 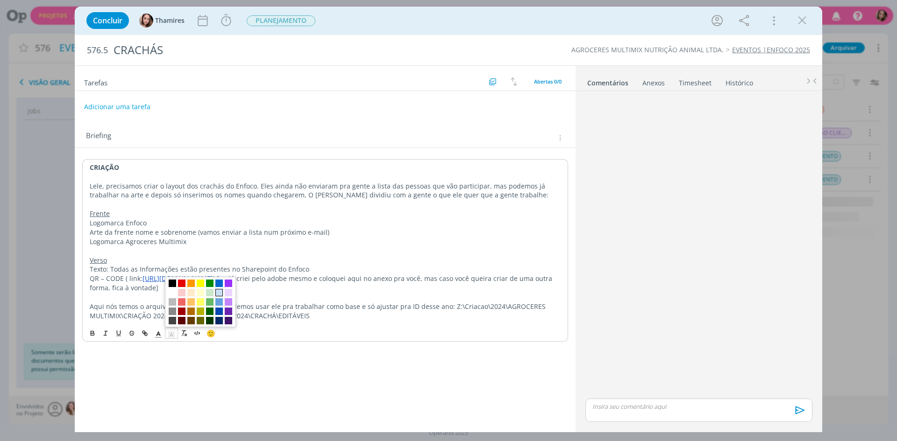 What do you see at coordinates (325, 191) in the screenshot?
I see `p: Lele, precisamos criar o layout dos crachás do Enfoco. Eles ainda não enviaram pra gente a lista ...` at bounding box center [325, 191].